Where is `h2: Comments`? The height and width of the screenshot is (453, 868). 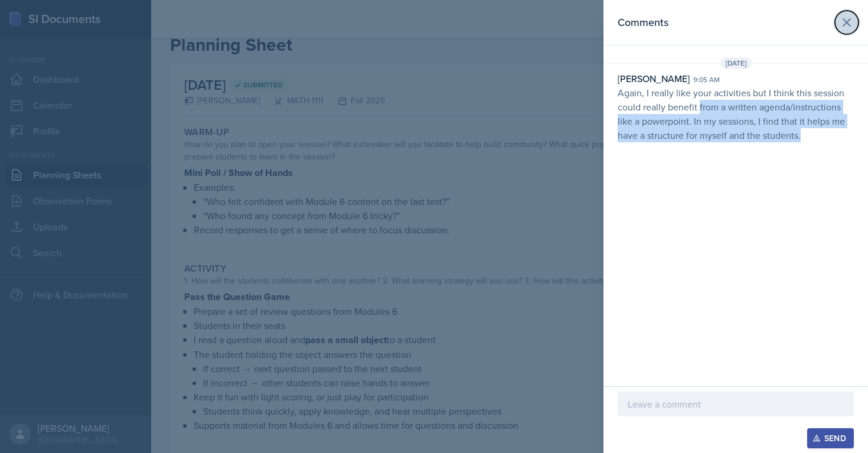
h2: Comments is located at coordinates (643, 23).